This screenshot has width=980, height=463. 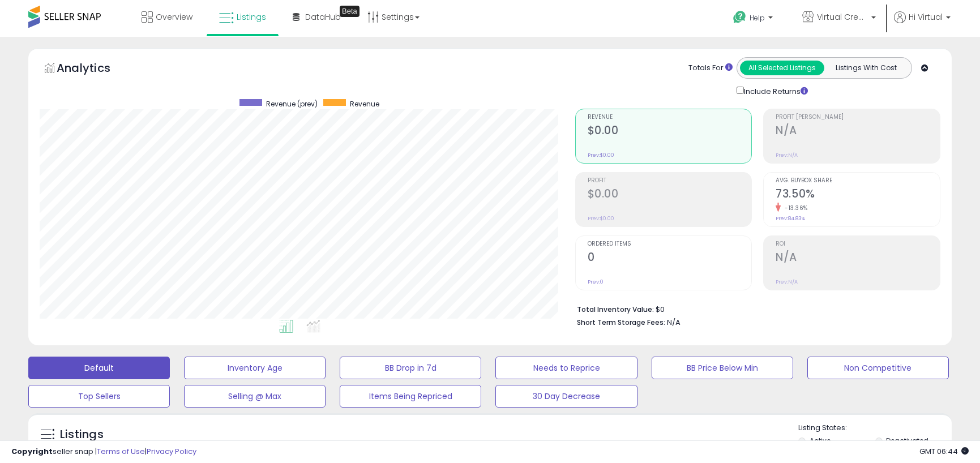 What do you see at coordinates (858, 195) in the screenshot?
I see `h2: 73.50%` at bounding box center [858, 195].